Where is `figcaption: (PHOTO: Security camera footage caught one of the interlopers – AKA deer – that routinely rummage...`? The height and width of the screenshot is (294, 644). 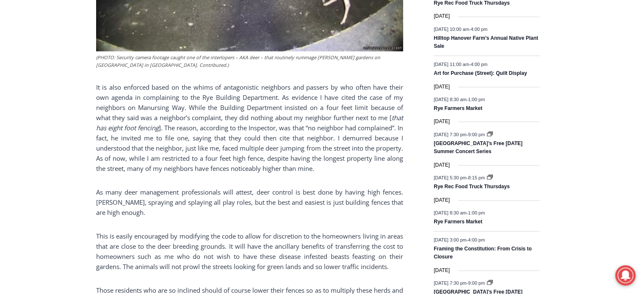
figcaption: (PHOTO: Security camera footage caught one of the interlopers – AKA deer – that routinely rummage... is located at coordinates (249, 61).